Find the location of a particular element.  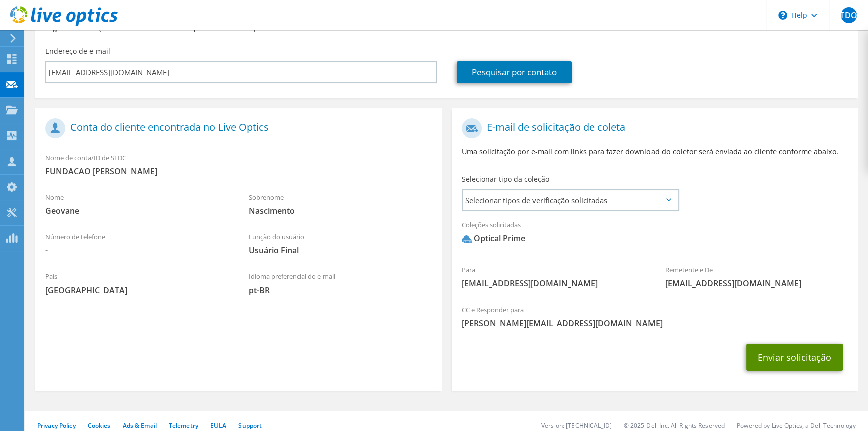

span: Selecionar tipos de verificação solicitadas is located at coordinates (569, 200).